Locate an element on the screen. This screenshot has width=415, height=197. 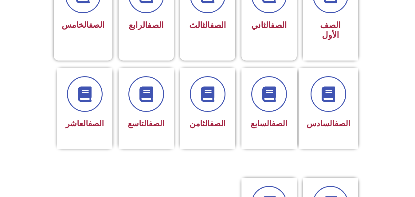
span: السادس is located at coordinates (329, 124).